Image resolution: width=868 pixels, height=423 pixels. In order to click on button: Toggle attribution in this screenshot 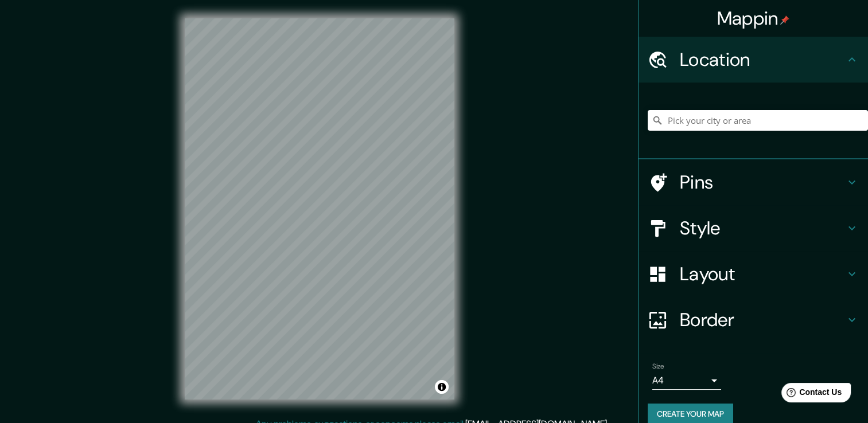, I will do `click(442, 387)`.